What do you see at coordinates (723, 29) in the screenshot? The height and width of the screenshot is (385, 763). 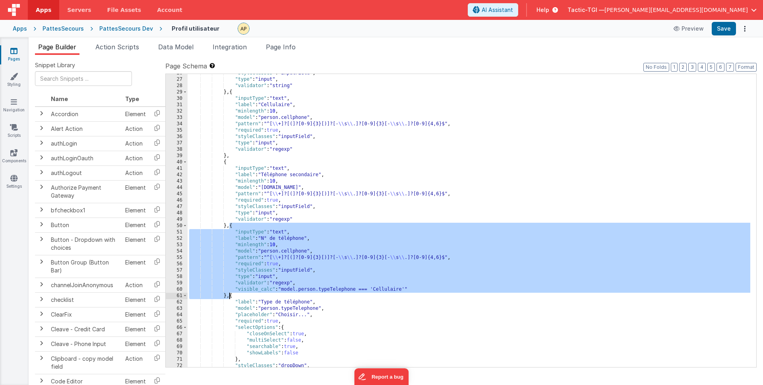 I see `button: Save` at bounding box center [723, 29].